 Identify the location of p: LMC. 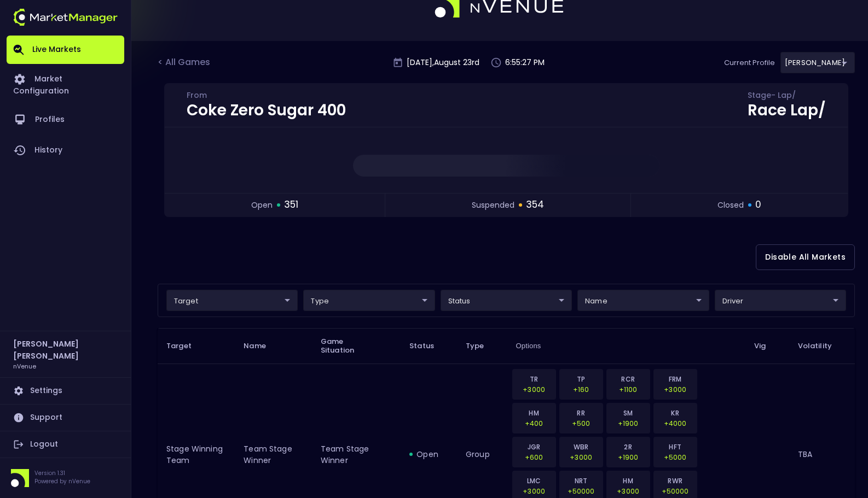
(534, 480).